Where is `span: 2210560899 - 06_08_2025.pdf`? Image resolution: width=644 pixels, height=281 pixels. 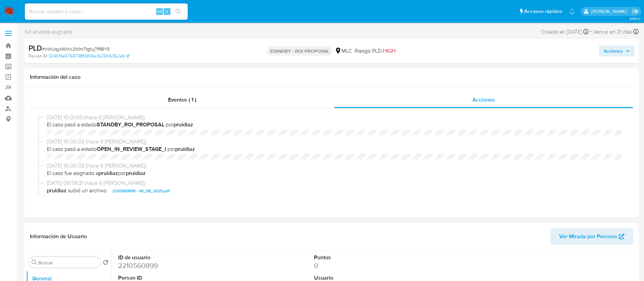
span: 2210560899 - 06_08_2025.pdf is located at coordinates (141, 191).